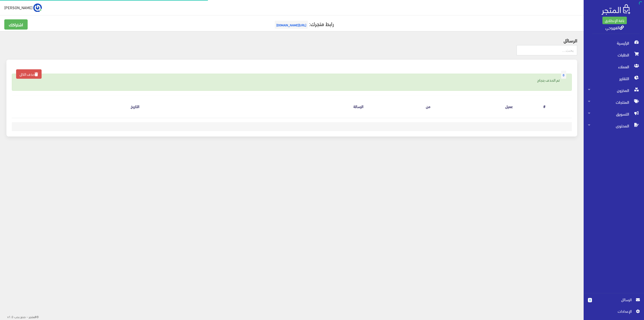 The image size is (644, 320). What do you see at coordinates (613, 102) in the screenshot?
I see `a: المنتجات` at bounding box center [613, 102].